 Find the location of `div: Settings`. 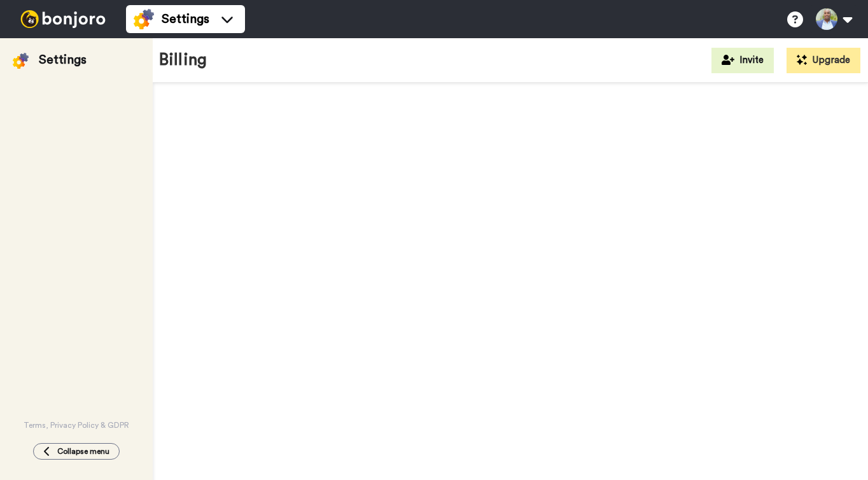

div: Settings is located at coordinates (62, 60).